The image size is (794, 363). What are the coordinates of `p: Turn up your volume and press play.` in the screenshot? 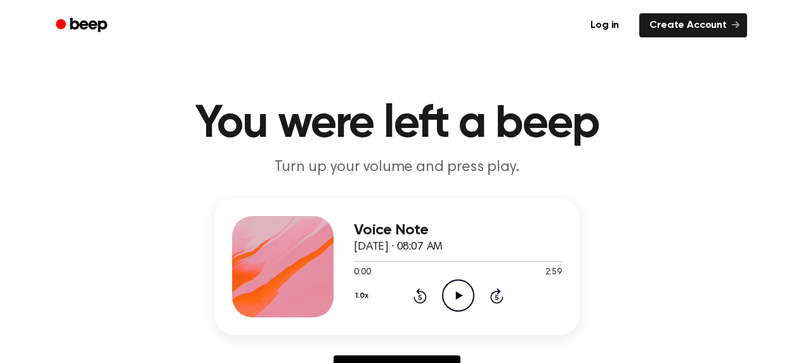 It's located at (397, 167).